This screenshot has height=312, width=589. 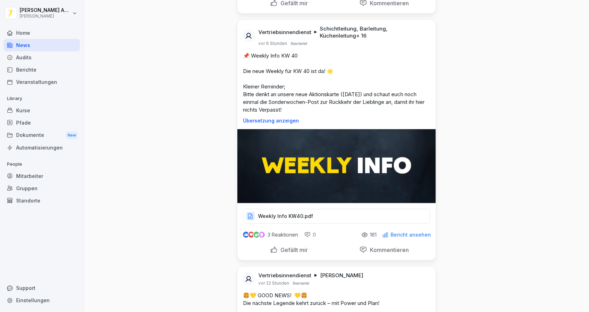 What do you see at coordinates (336, 166) in the screenshot?
I see `img: hurarxgjk81o29w2u3u2rwsa.png` at bounding box center [336, 166].